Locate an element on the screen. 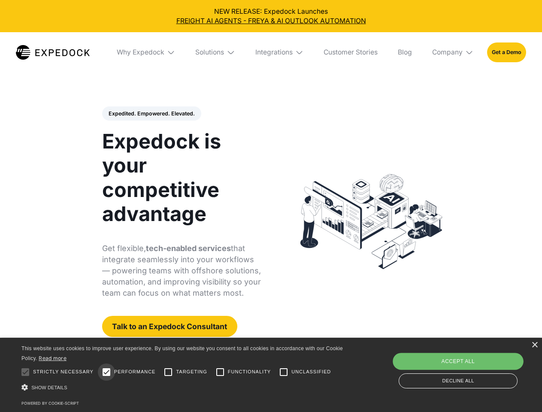  a: Get a Demo is located at coordinates (506, 52).